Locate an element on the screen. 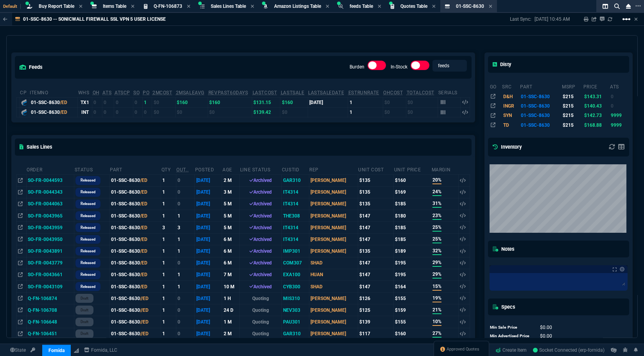  span: 01-SSC-8630 is located at coordinates (470, 6).